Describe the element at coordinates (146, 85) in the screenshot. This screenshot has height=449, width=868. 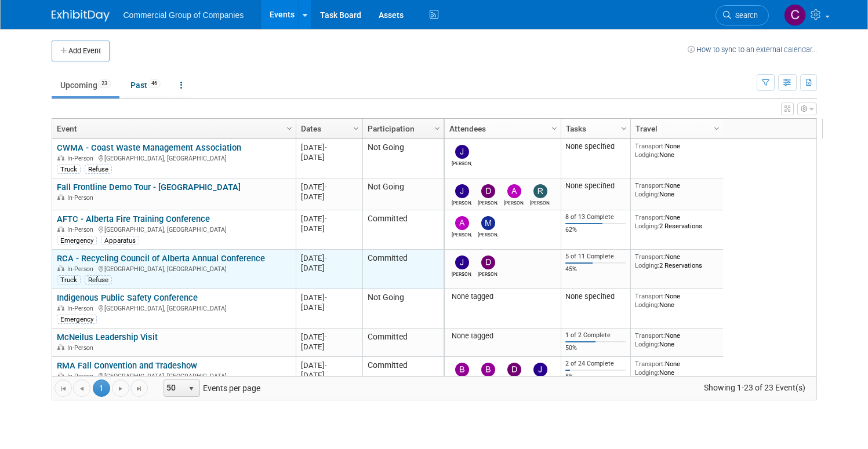
I see `a: Past46` at that location.